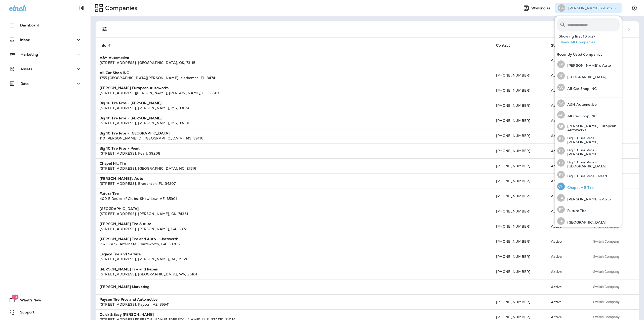  What do you see at coordinates (588, 209) in the screenshot?
I see `button: FTFuture Tire` at bounding box center [588, 209].